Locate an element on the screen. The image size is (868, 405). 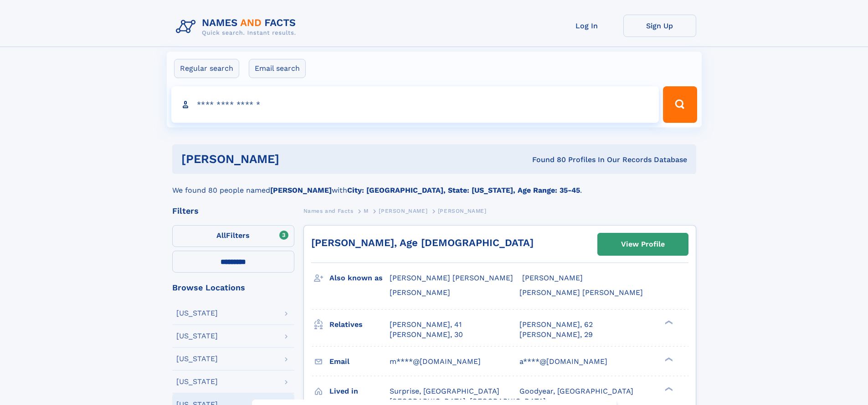
a: Sign Up is located at coordinates (660, 25).